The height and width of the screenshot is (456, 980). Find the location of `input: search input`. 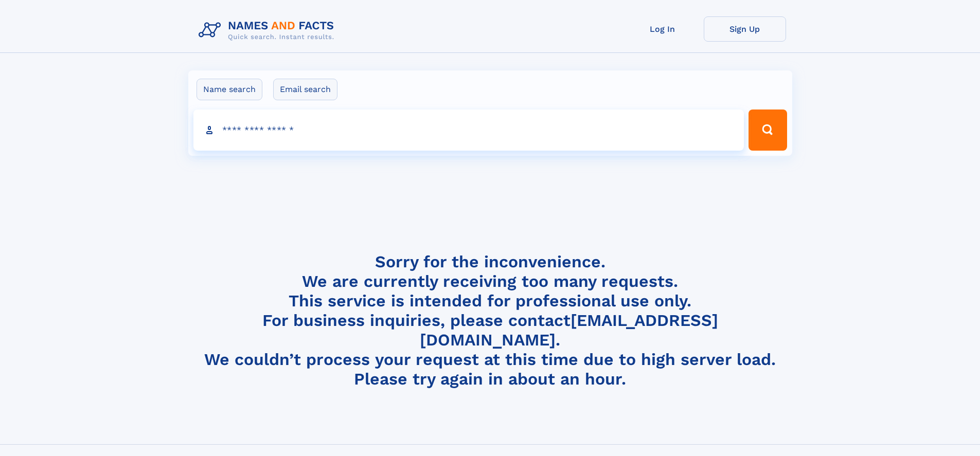

input: search input is located at coordinates (469, 130).